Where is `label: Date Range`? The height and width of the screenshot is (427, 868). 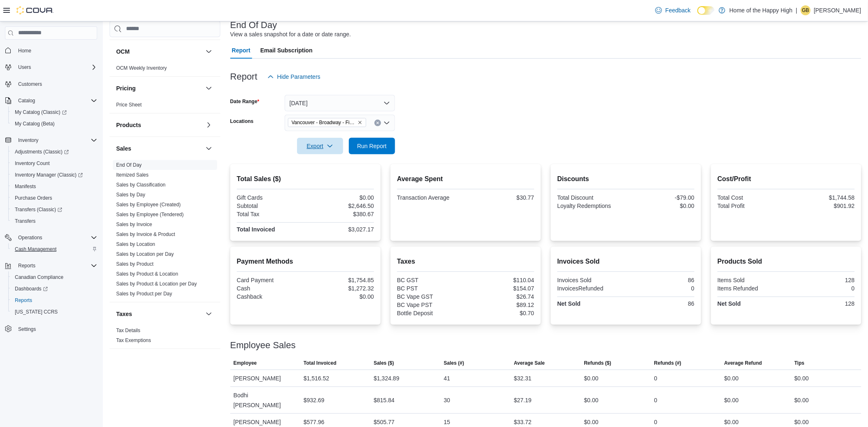 label: Date Range is located at coordinates (245, 102).